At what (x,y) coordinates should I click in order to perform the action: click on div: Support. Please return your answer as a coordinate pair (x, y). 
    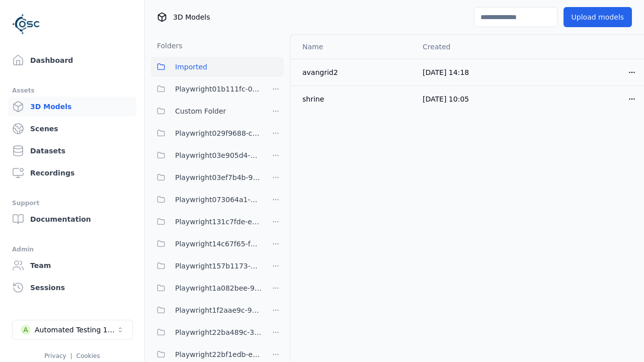
    Looking at the image, I should click on (72, 203).